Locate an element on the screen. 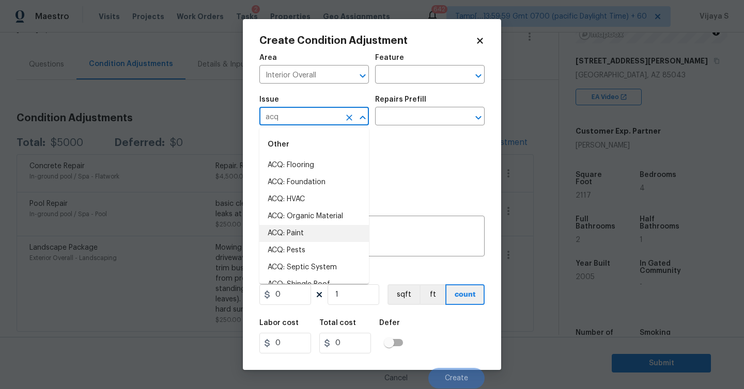 The image size is (744, 389). button: count is located at coordinates (465, 295).